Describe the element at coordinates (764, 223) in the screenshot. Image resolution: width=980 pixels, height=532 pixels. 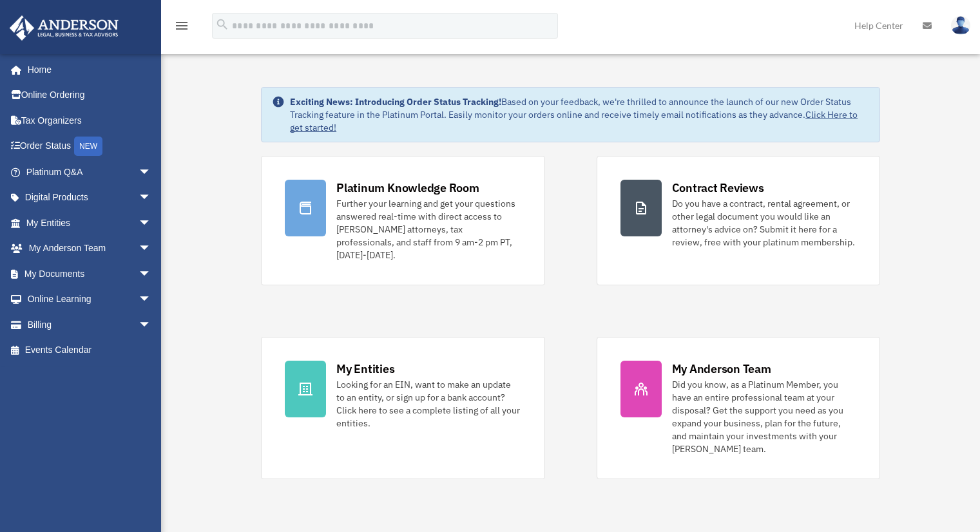
I see `div: Do you have a contract, rental agreement, or other legal document you would like an attorney's ad...` at that location.